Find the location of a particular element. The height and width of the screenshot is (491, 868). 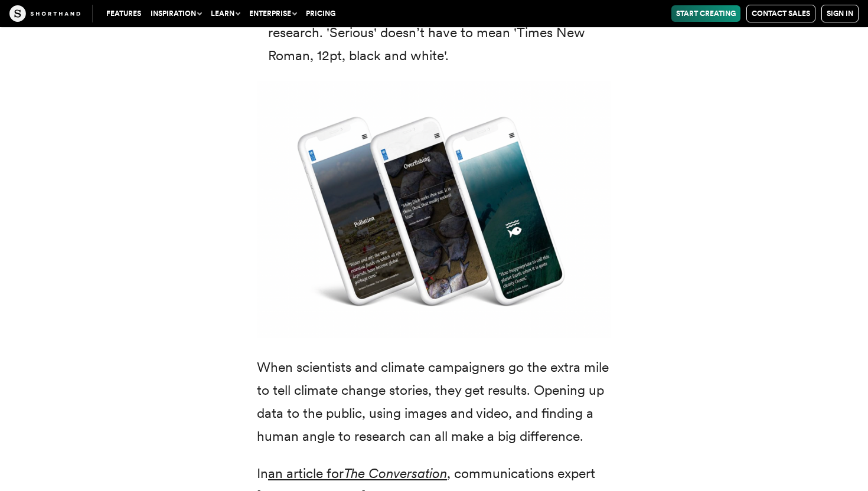

a: Contact Sales is located at coordinates (780, 13).